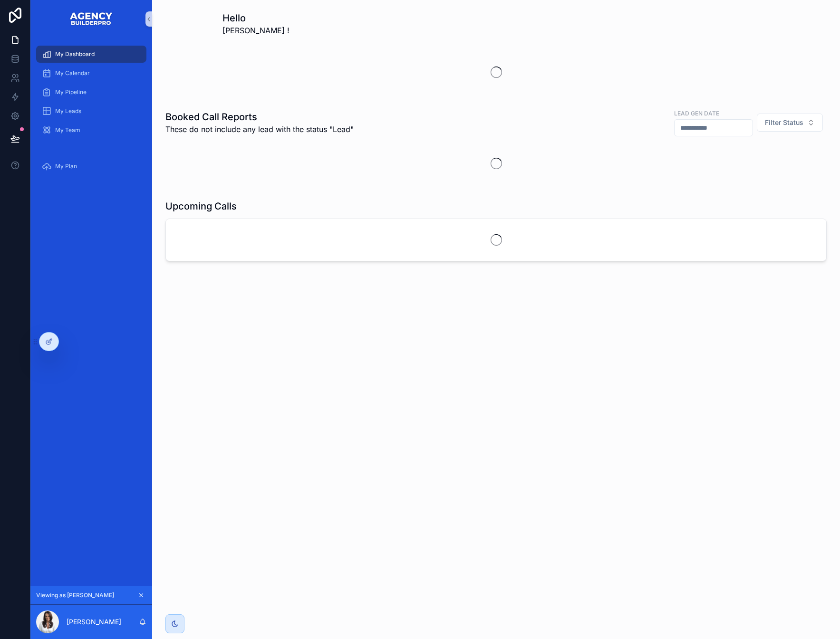 Image resolution: width=840 pixels, height=639 pixels. What do you see at coordinates (91, 73) in the screenshot?
I see `a: My Calendar` at bounding box center [91, 73].